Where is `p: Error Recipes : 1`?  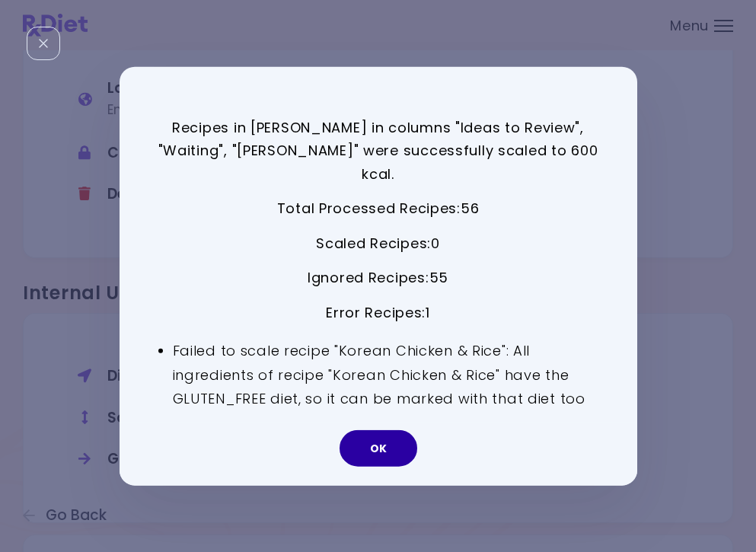
p: Error Recipes : 1 is located at coordinates (378, 313).